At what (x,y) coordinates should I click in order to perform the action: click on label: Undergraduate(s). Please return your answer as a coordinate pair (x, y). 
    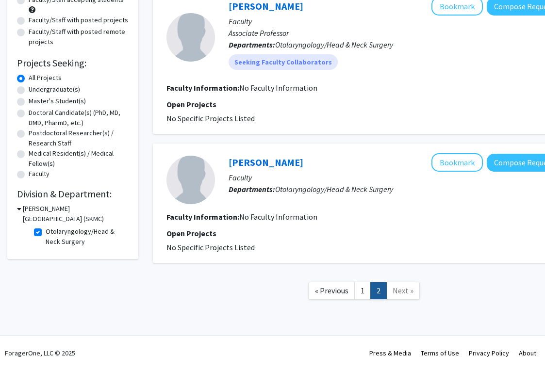
    Looking at the image, I should click on (54, 89).